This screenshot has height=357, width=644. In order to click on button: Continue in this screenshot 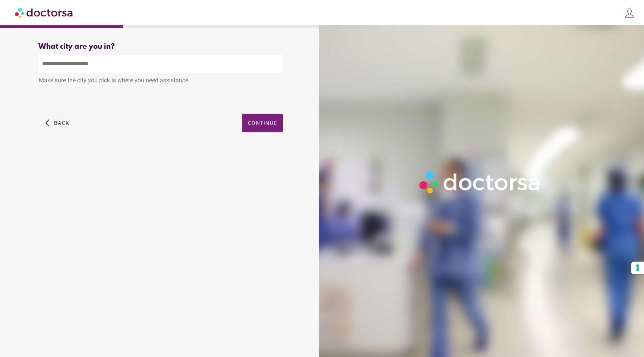, I will do `click(263, 123)`.